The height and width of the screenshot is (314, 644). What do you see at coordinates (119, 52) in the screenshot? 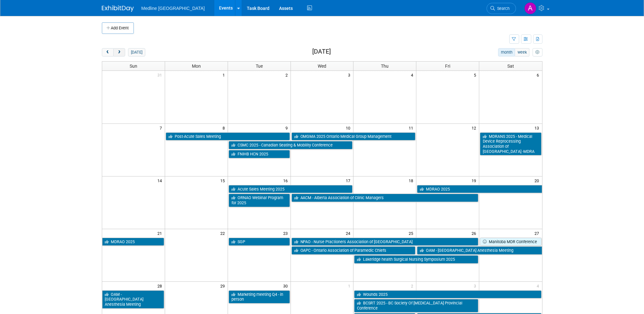
I see `button: next` at bounding box center [119, 52].